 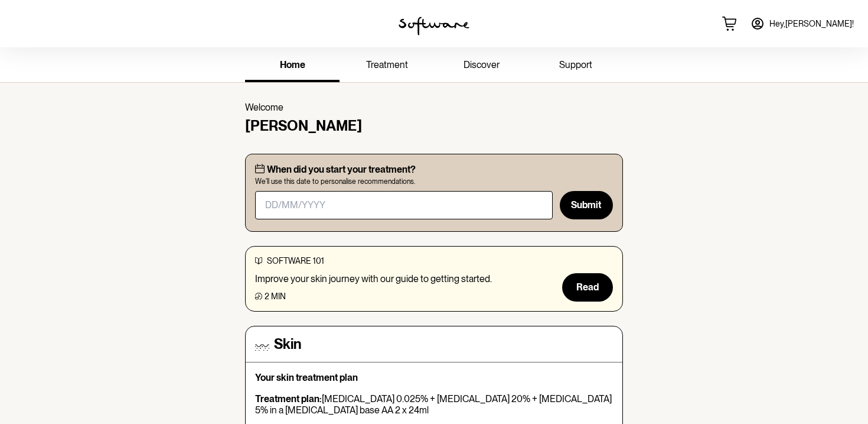 I want to click on span: Submit, so click(x=586, y=204).